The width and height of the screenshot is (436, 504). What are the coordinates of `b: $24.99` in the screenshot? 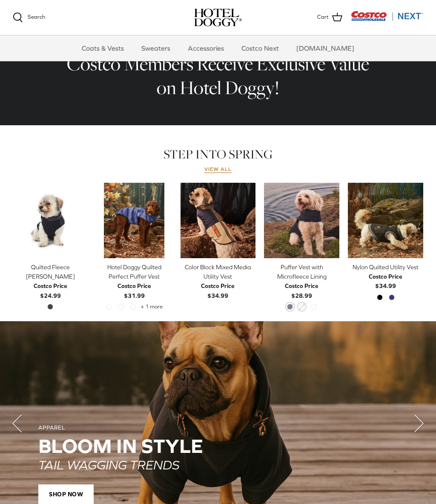 It's located at (50, 290).